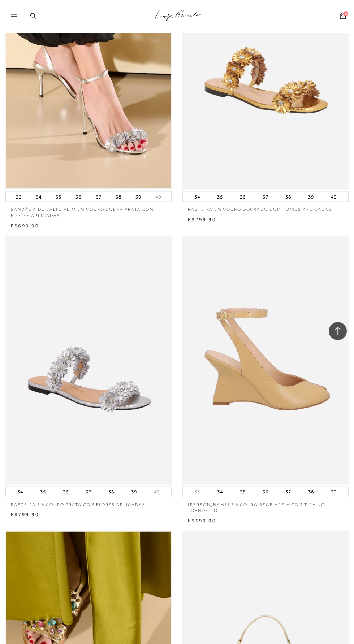 This screenshot has height=644, width=354. Describe the element at coordinates (266, 207) in the screenshot. I see `a: RASTEIRA EM COURO DOURADO COM FLORES APLICADAS` at that location.